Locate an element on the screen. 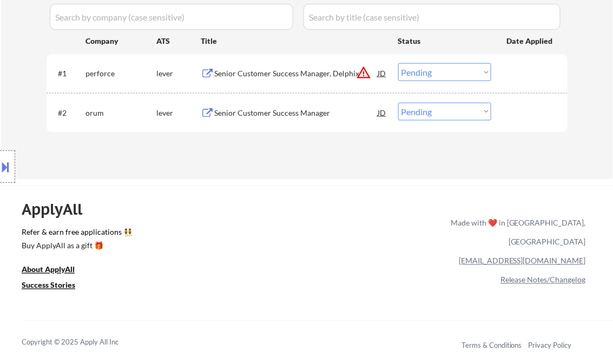  u: Success Stories is located at coordinates (48, 285).